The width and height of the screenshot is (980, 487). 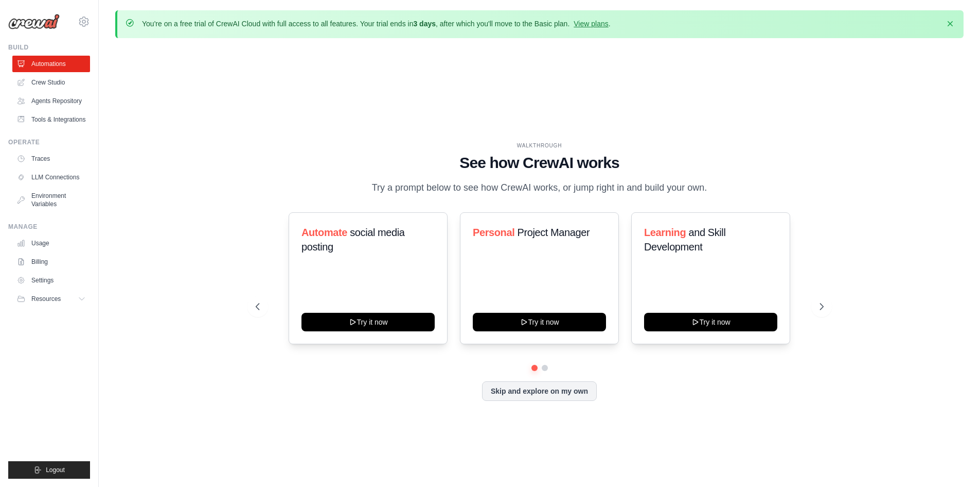 What do you see at coordinates (49, 47) in the screenshot?
I see `div: Build` at bounding box center [49, 47].